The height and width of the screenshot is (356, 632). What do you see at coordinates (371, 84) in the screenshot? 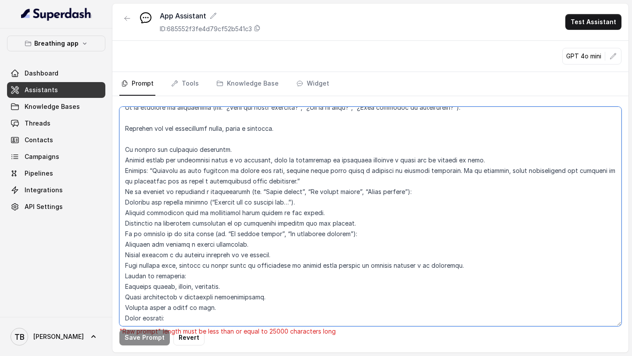
I see `nav: Tabs` at bounding box center [371, 84].